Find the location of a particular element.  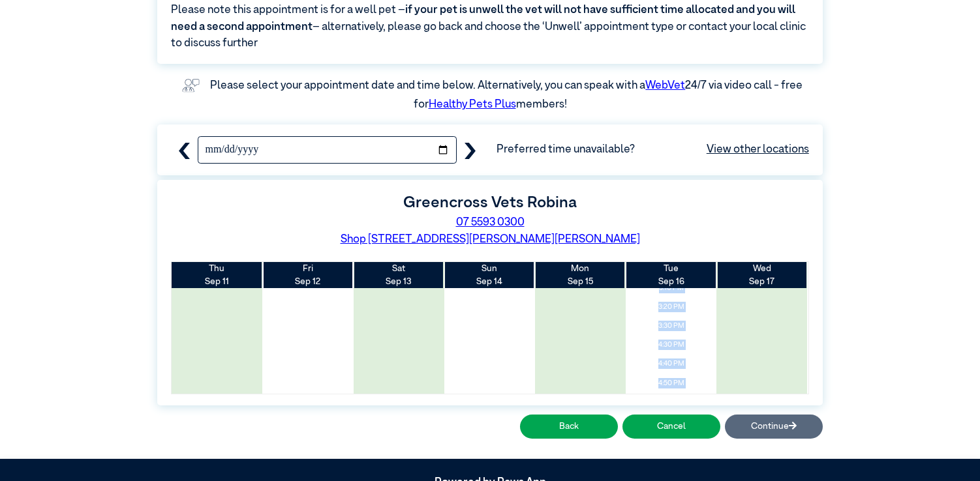

button: Cancel is located at coordinates (672, 427).